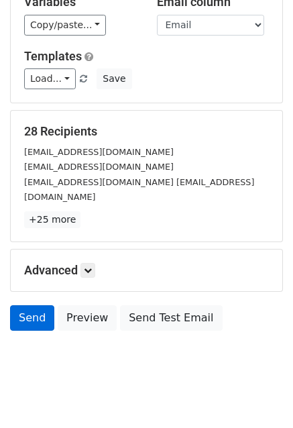  I want to click on a: Templates, so click(53, 56).